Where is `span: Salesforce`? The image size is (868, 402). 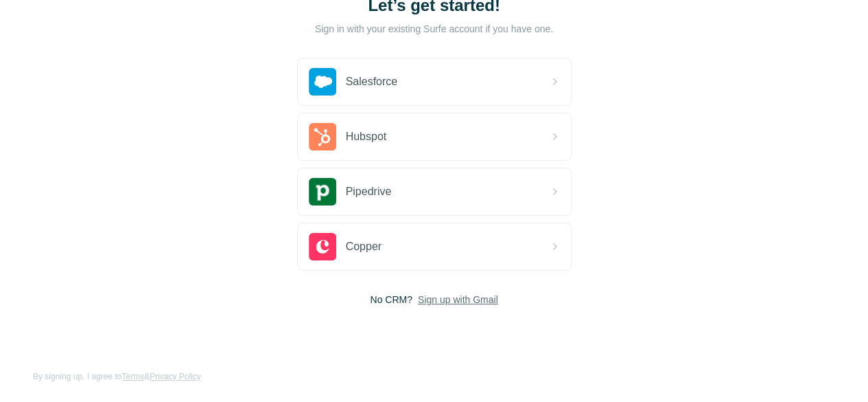
span: Salesforce is located at coordinates (372, 82).